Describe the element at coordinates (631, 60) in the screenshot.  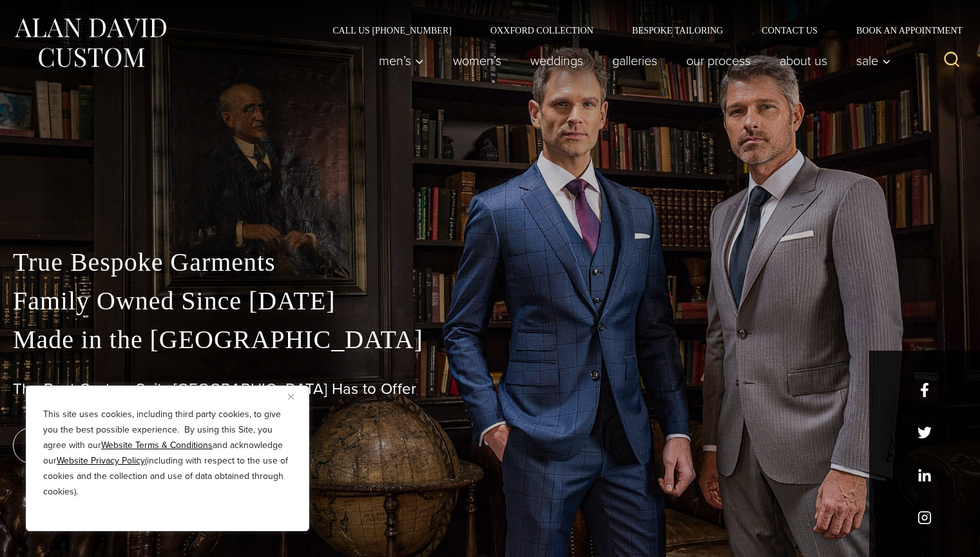
I see `nav: Primary Navigation` at that location.